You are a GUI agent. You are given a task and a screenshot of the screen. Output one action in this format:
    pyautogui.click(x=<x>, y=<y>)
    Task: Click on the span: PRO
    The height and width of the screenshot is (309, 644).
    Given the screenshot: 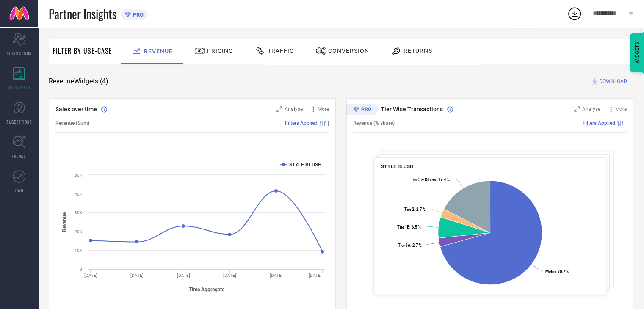 What is the action you would take?
    pyautogui.click(x=137, y=14)
    